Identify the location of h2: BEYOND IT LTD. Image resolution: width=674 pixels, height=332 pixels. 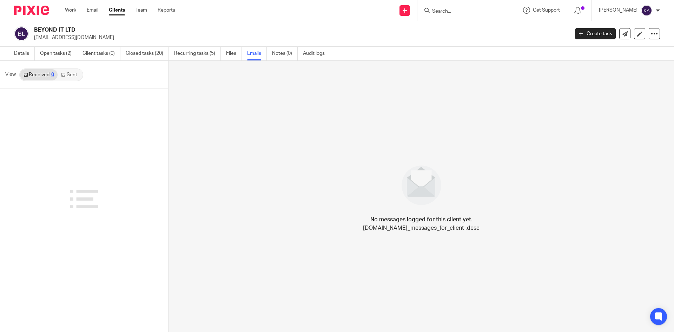
(246, 30).